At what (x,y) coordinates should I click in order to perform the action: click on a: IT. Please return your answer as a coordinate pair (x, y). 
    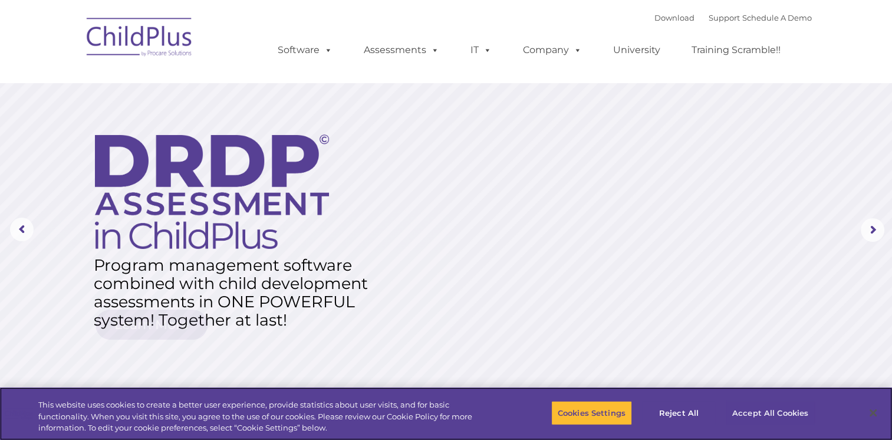
    Looking at the image, I should click on (481, 50).